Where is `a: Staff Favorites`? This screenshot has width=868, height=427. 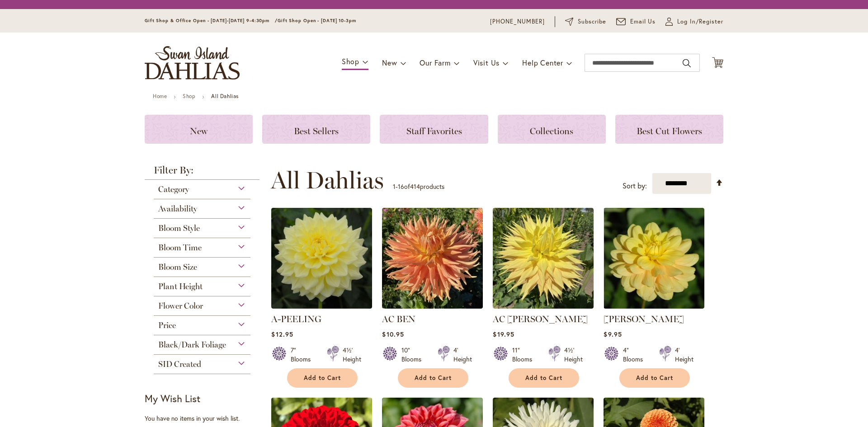 a: Staff Favorites is located at coordinates (433, 130).